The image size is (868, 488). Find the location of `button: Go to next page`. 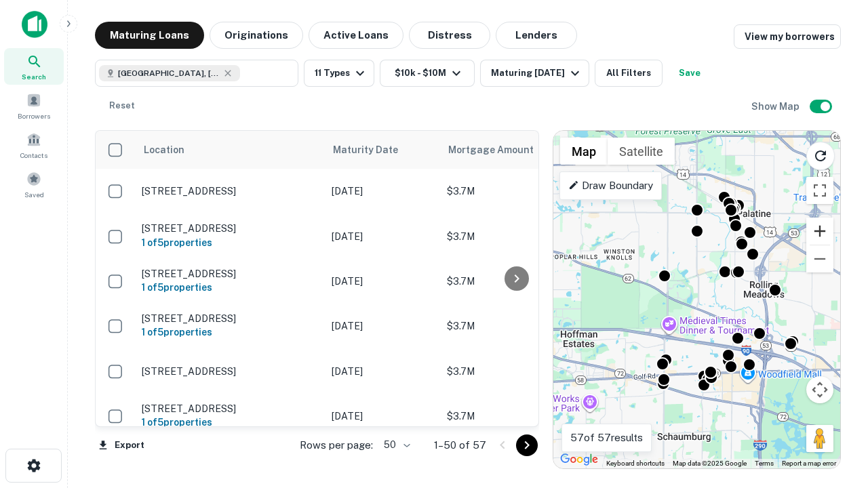

button: Go to next page is located at coordinates (527, 445).